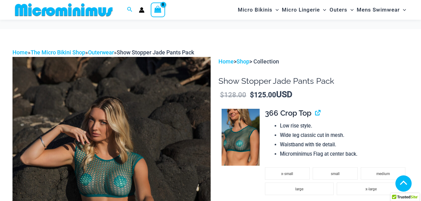 This screenshot has height=201, width=421. Describe the element at coordinates (313, 81) in the screenshot. I see `h1: Show Stopper Jade Pants Pack` at that location.